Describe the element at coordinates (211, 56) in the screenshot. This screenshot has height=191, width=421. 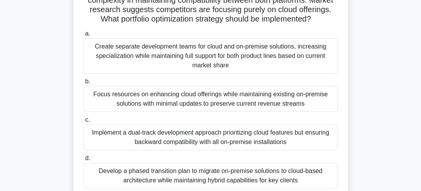
I see `div: Create separate development teams for cloud and on-premise solutions, increasing specialization w...` at that location.